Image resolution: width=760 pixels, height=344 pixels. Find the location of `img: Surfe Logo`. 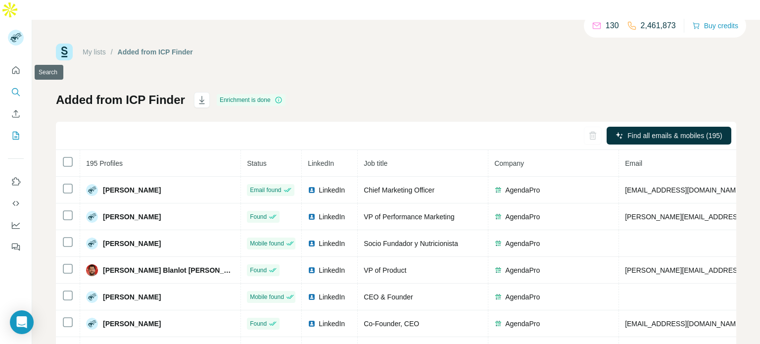

img: Surfe Logo is located at coordinates (64, 52).